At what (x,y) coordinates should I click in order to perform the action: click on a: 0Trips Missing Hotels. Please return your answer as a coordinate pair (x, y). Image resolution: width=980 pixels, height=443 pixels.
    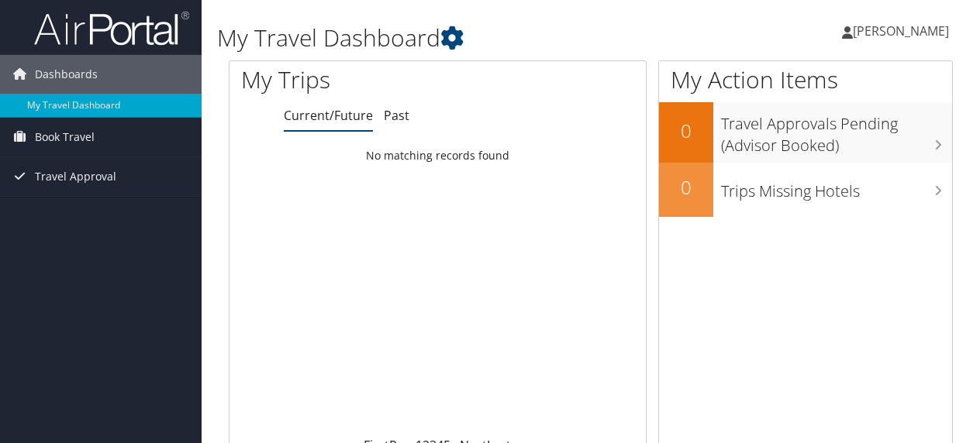
    Looking at the image, I should click on (805, 190).